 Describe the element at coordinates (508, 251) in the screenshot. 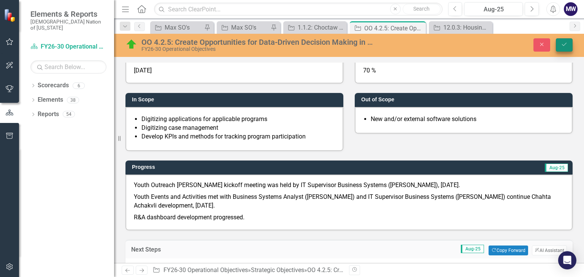

I see `button: Copy Forward` at that location.